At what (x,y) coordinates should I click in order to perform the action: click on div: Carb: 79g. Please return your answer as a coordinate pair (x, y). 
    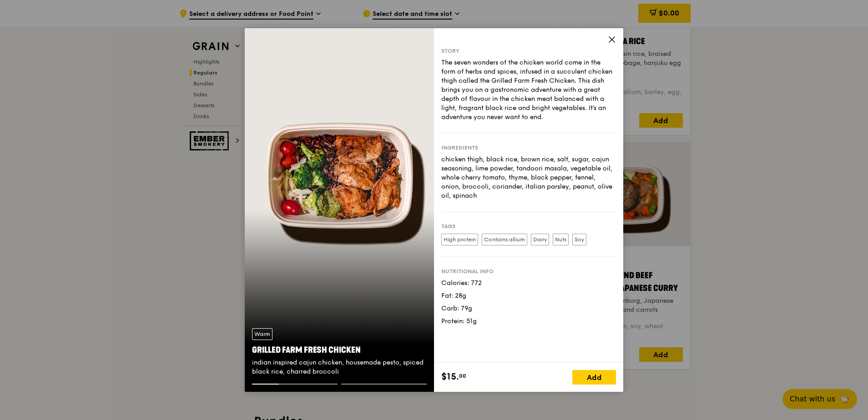
    Looking at the image, I should click on (528, 309).